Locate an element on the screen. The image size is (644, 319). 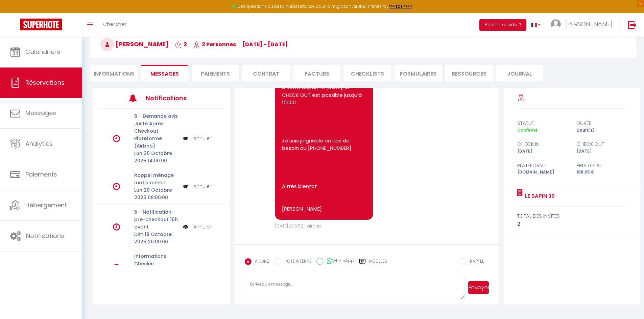
span: Réservations is located at coordinates (45, 82).